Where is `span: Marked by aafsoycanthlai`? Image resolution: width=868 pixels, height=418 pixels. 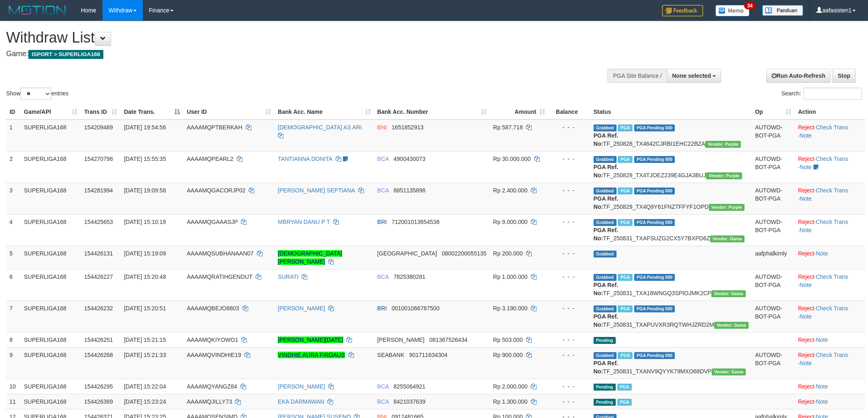 span: Marked by aafsoycanthlai is located at coordinates (624, 402).